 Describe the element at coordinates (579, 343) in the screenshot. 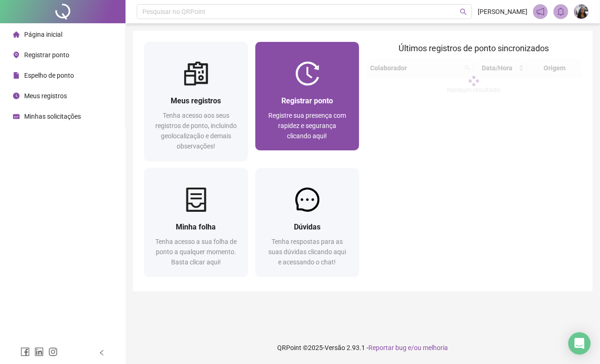

I see `div: Open Intercom Messenger` at that location.